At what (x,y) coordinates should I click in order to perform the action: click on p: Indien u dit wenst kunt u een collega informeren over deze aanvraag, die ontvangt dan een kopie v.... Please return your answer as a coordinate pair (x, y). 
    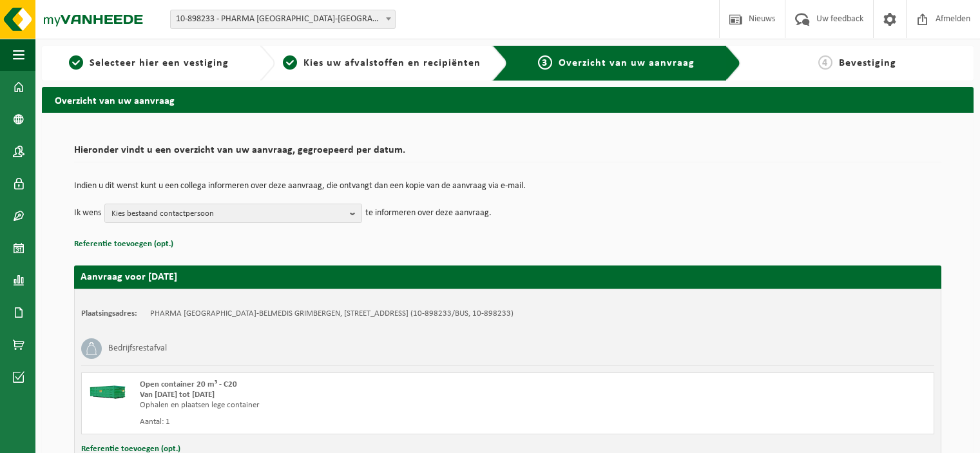
    Looking at the image, I should click on (508, 186).